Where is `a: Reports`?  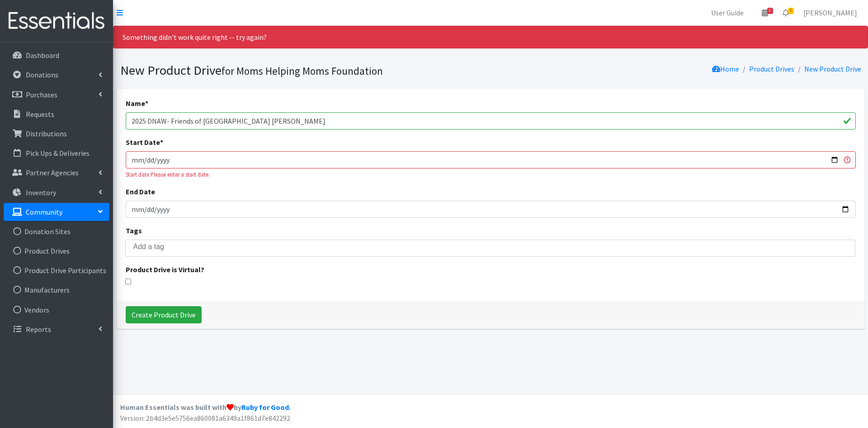 a: Reports is located at coordinates (56, 329).